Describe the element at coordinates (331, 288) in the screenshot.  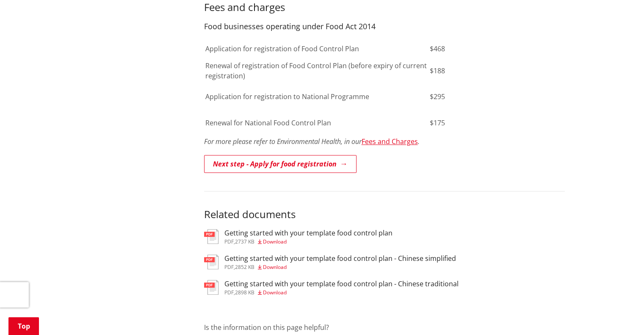
I see `a: Getting started with your template food control plan - Chinese traditional pdf,2898 KB Download` at that location.